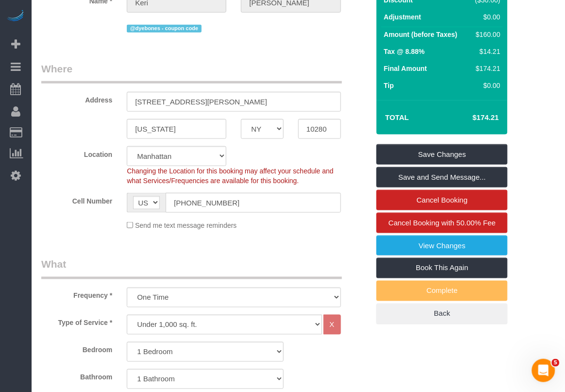 This screenshot has width=565, height=392. What do you see at coordinates (442, 154) in the screenshot?
I see `a: Save Changes` at bounding box center [442, 154].